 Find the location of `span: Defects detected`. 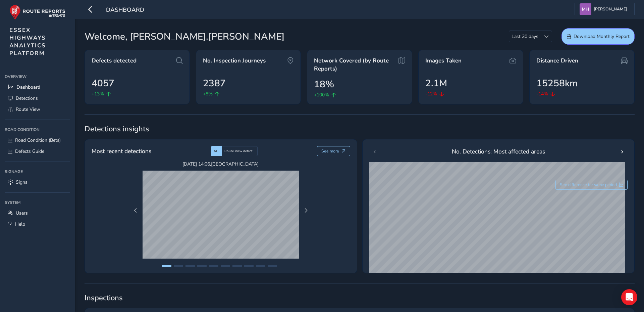

span: Defects detected is located at coordinates (114, 61).